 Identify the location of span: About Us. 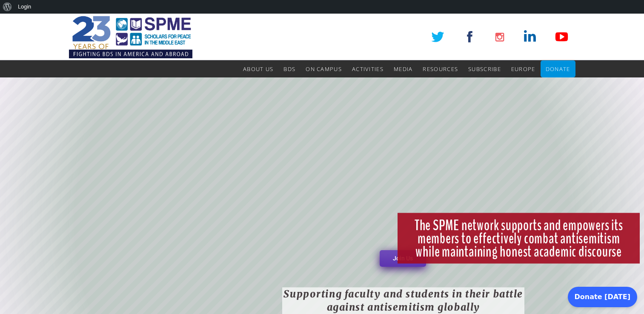
(258, 69).